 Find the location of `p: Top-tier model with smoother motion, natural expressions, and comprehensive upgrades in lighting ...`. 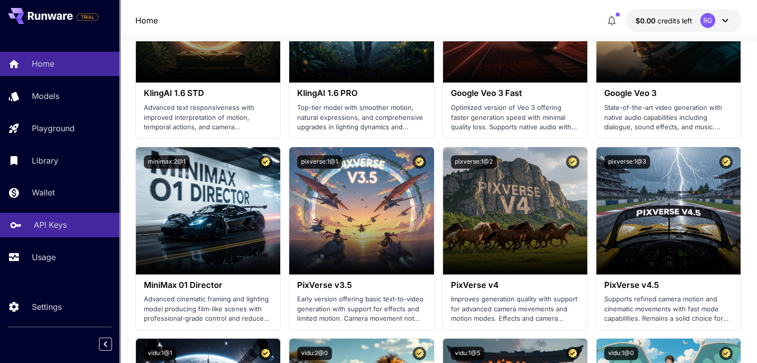

p: Top-tier model with smoother motion, natural expressions, and comprehensive upgrades in lighting ... is located at coordinates (361, 117).